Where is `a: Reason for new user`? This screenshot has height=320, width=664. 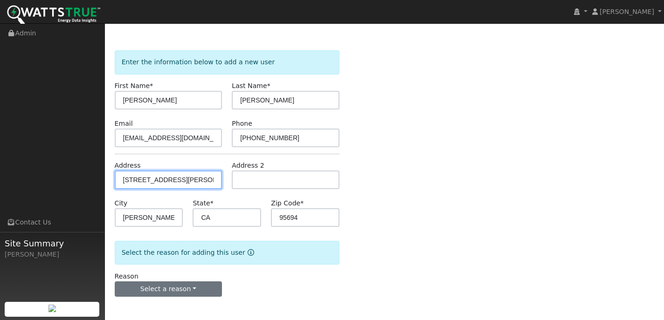 a: Reason for new user is located at coordinates (250, 253).